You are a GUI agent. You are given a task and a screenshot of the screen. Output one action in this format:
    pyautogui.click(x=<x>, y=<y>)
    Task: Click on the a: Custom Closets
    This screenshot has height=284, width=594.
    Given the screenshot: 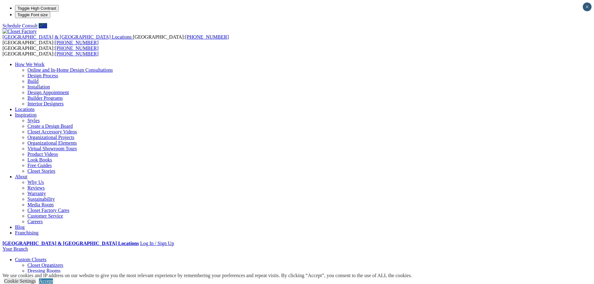 What is the action you would take?
    pyautogui.click(x=31, y=259)
    